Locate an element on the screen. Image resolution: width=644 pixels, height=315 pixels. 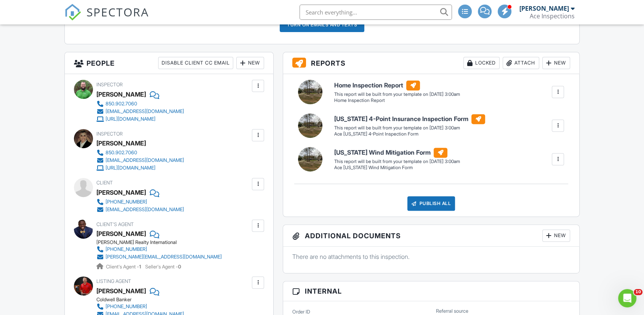
strong: 1 is located at coordinates (140, 266).